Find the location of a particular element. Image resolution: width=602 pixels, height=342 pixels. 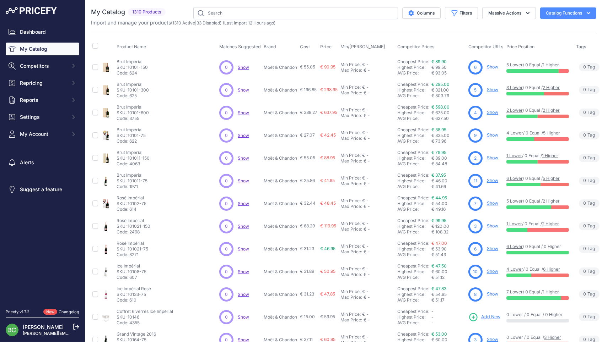

a: 2 Lower is located at coordinates (514, 110).